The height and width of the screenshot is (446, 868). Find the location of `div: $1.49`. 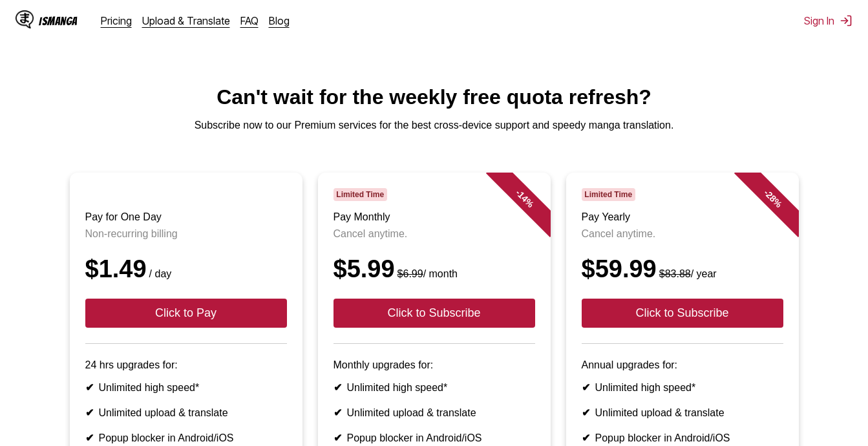

div: $1.49 is located at coordinates (187, 269).